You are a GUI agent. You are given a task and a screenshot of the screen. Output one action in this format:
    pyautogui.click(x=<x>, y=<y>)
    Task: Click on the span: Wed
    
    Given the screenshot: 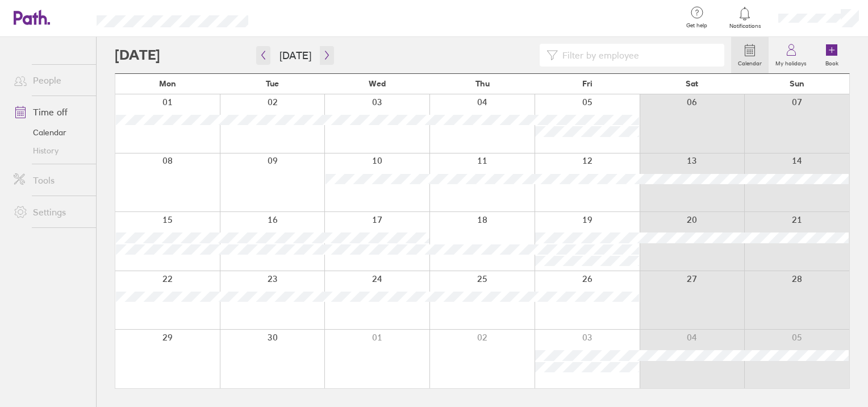 What is the action you would take?
    pyautogui.click(x=378, y=84)
    